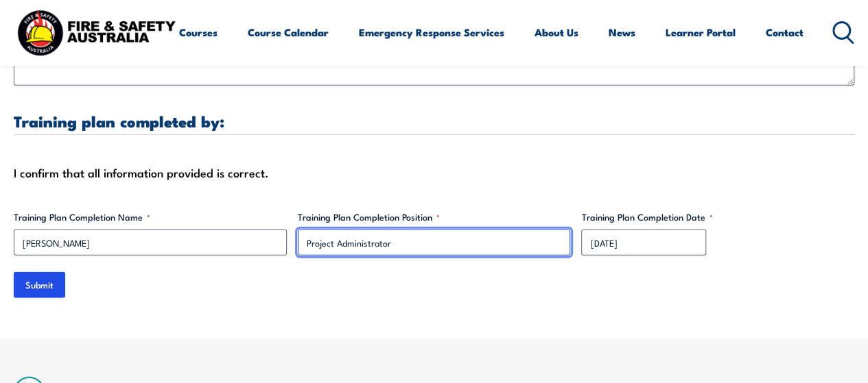 This screenshot has width=868, height=383. I want to click on a: Courses, so click(198, 32).